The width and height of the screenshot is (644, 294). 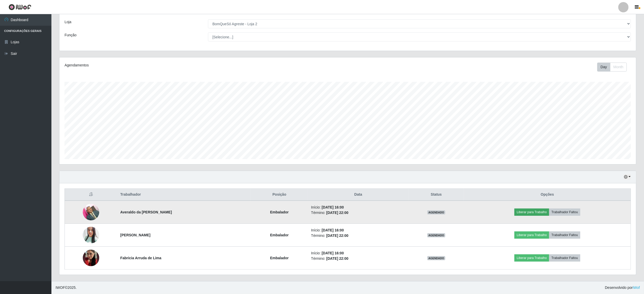 What do you see at coordinates (614, 67) in the screenshot?
I see `div: Toolbar with button groups` at bounding box center [614, 67].